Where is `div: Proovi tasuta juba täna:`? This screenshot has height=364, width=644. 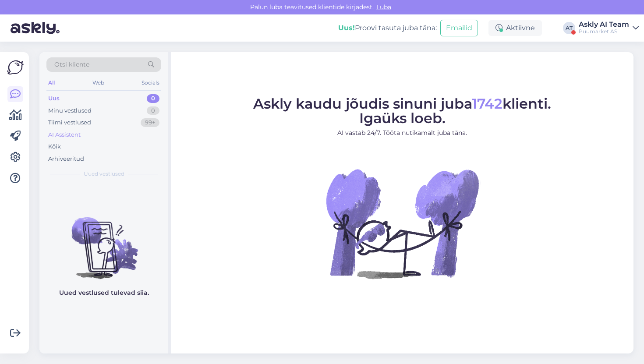
div: Proovi tasuta juba täna: is located at coordinates (387, 28).